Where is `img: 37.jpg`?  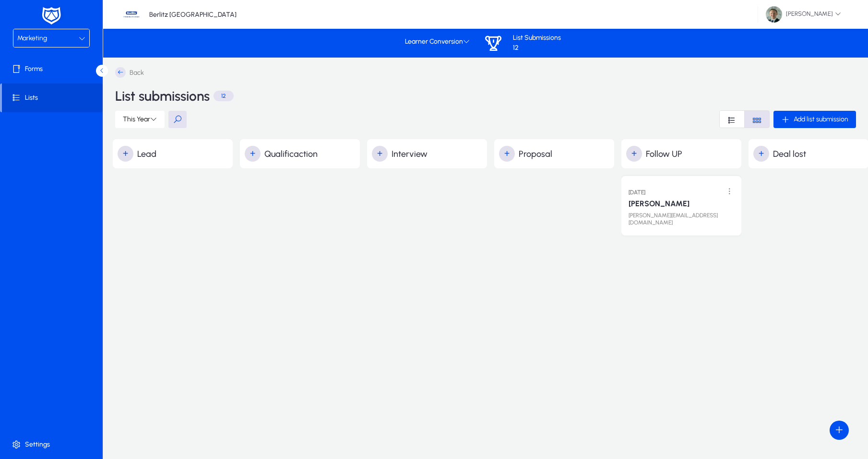 img: 37.jpg is located at coordinates (131, 15).